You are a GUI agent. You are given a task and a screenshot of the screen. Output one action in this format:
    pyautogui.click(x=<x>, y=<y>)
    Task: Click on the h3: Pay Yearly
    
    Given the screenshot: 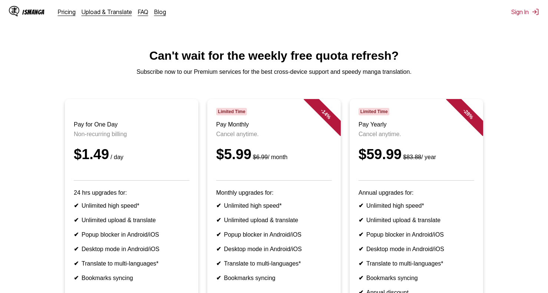 What is the action you would take?
    pyautogui.click(x=416, y=125)
    